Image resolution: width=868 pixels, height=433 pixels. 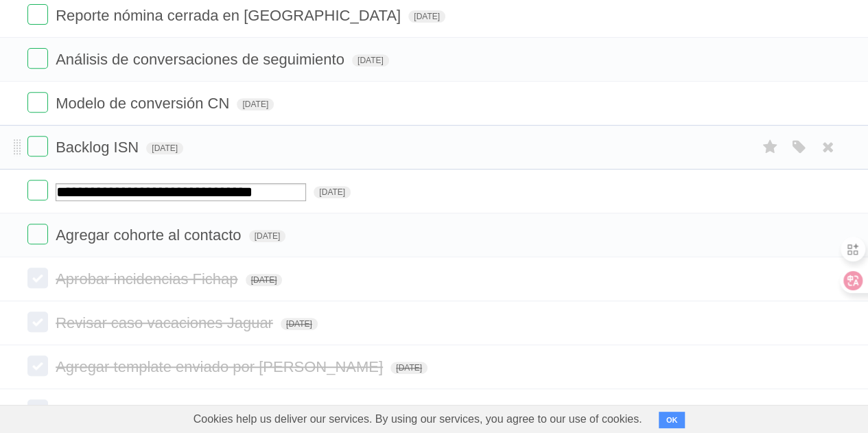 What do you see at coordinates (158, 410) in the screenshot?
I see `span: Revisión de bloqueos en BDD` at bounding box center [158, 410].